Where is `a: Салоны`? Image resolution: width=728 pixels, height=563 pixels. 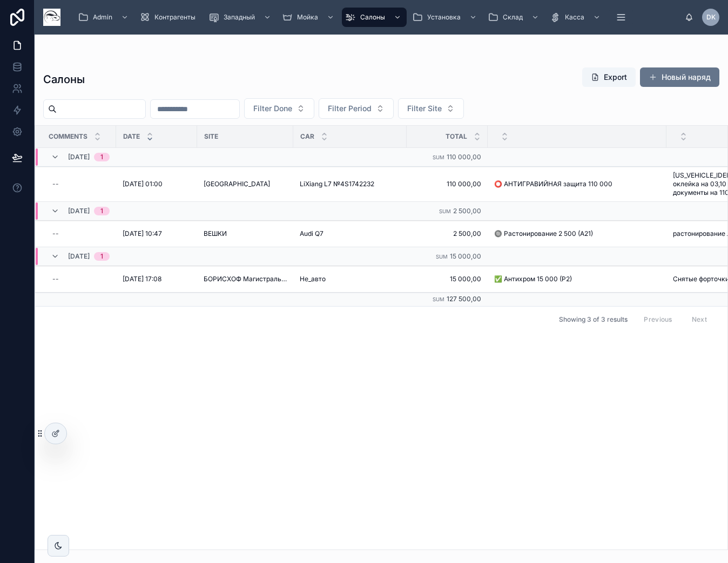 a: Салоны is located at coordinates (375, 17).